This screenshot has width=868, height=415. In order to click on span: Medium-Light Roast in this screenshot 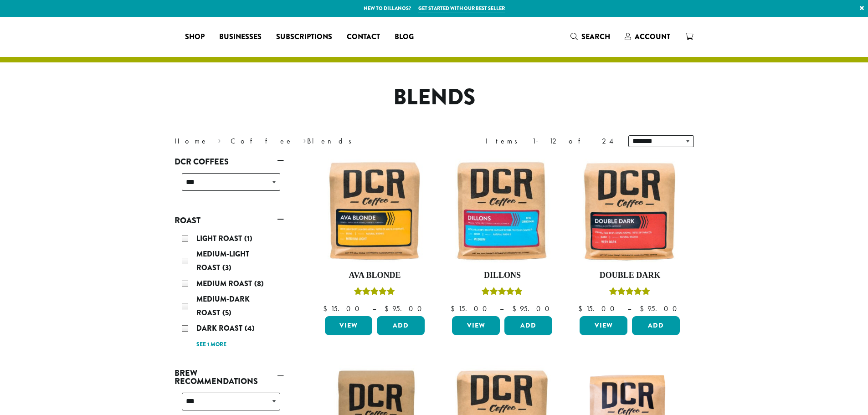, I will do `click(223, 261)`.